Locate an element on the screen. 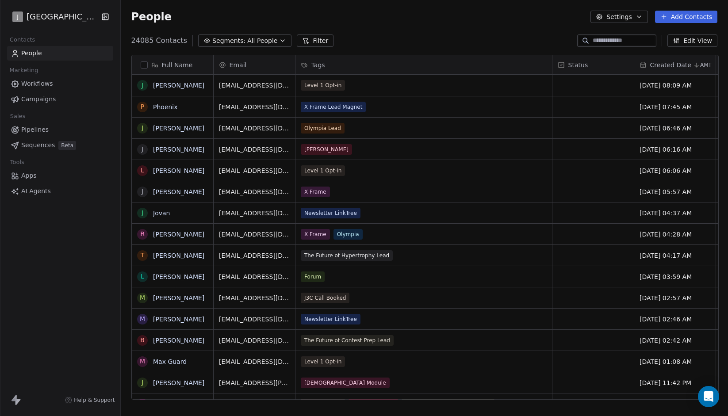 The width and height of the screenshot is (728, 416). a: Jovan is located at coordinates (161, 213).